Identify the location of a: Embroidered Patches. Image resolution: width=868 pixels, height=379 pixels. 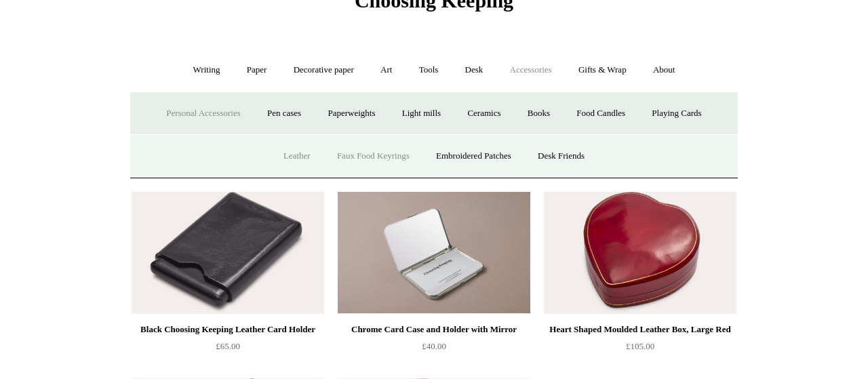
(473, 156).